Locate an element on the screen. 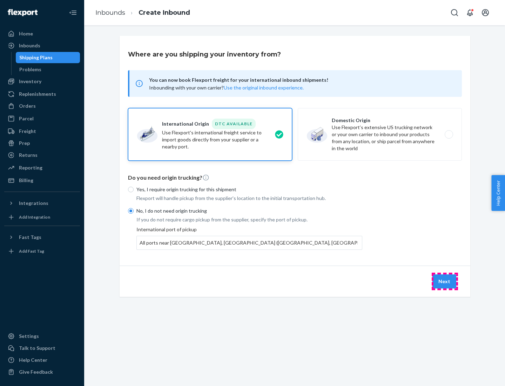  a: Prep is located at coordinates (42, 143).